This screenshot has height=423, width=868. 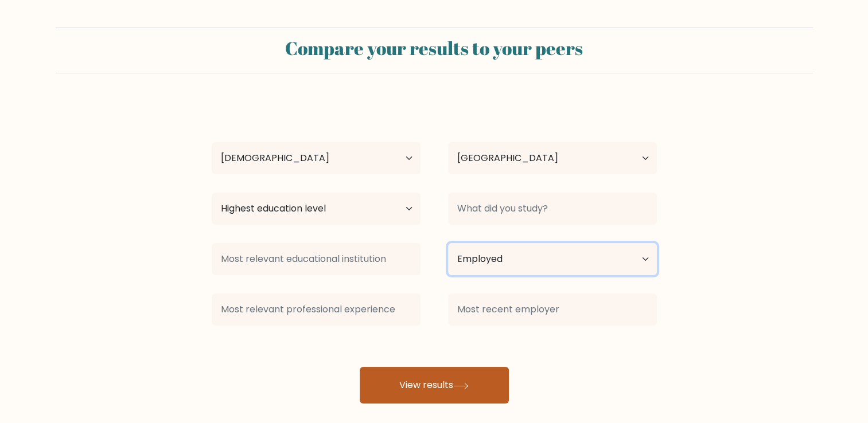 What do you see at coordinates (316, 259) in the screenshot?
I see `input: Most relevant educational institution` at bounding box center [316, 259].